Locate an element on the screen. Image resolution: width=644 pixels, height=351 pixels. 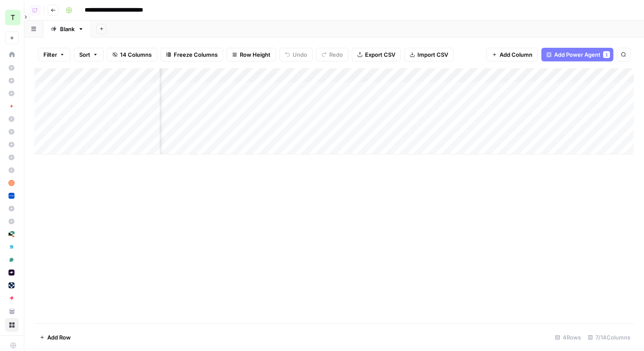
a: Your Data is located at coordinates (12, 311).